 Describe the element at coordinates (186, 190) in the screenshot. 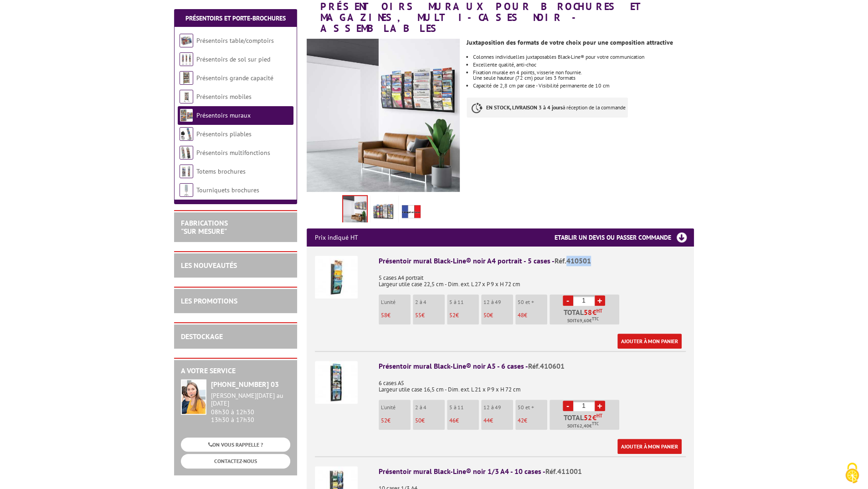

I see `img: Tourniquets brochures` at that location.